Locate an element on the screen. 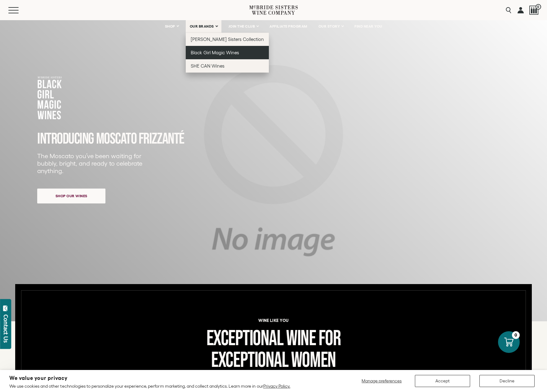 Image resolution: width=547 pixels, height=392 pixels. h2: We value your privacy is located at coordinates (150, 378).